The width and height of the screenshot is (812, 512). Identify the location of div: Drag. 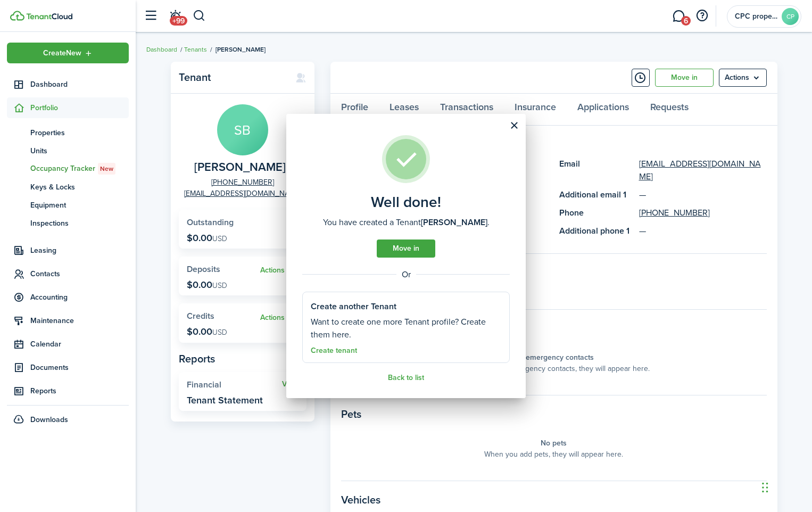
(765, 487).